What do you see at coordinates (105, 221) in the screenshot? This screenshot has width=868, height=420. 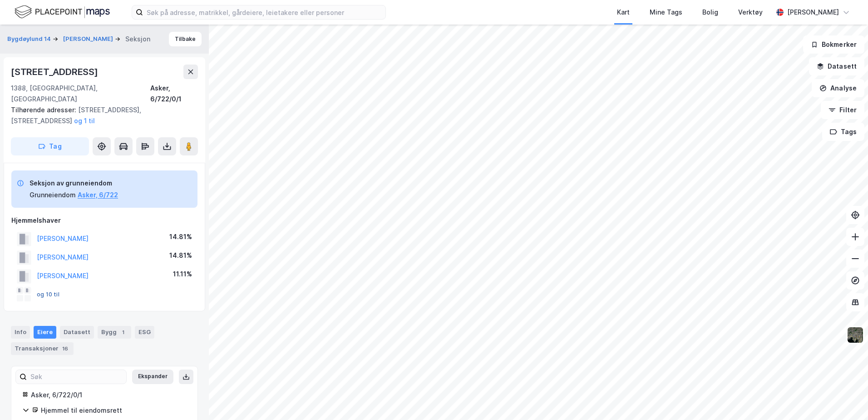 I see `div: Hjemmelshaver` at bounding box center [105, 221].